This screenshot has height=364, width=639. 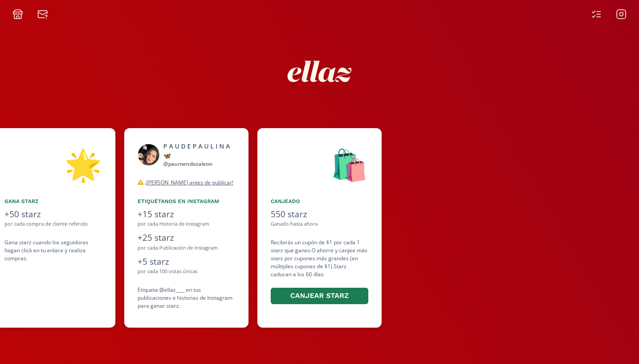 What do you see at coordinates (199, 164) in the screenshot?
I see `div: @ paumendozaleon` at bounding box center [199, 164].